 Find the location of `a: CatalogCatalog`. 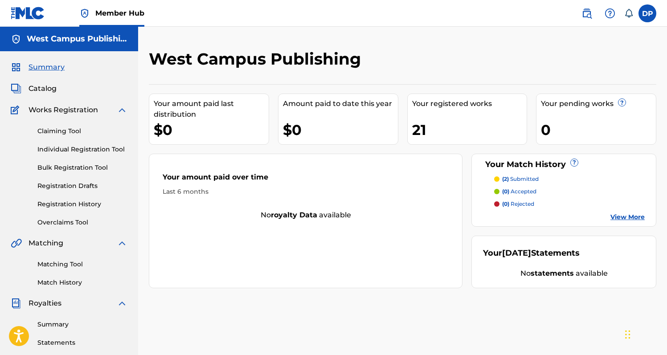

a: CatalogCatalog is located at coordinates (33, 89).